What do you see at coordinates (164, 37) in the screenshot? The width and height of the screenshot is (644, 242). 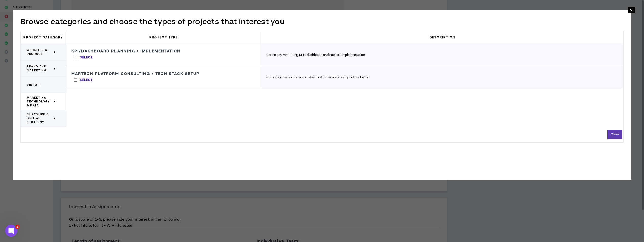 I see `h3: Project Type` at bounding box center [164, 37].